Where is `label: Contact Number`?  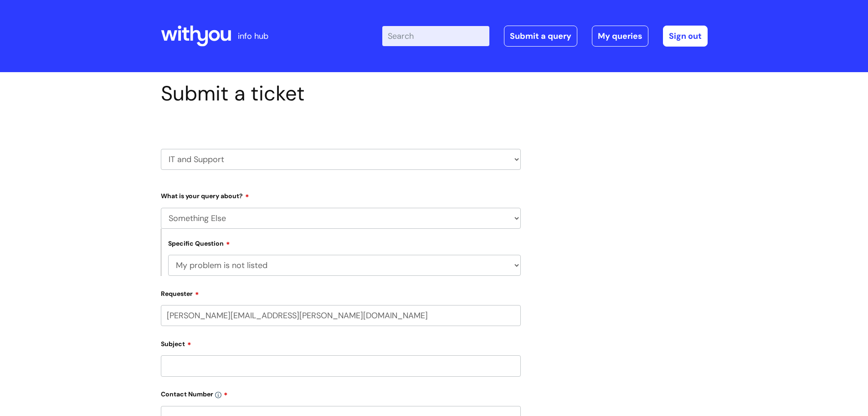 label: Contact Number is located at coordinates (341, 393).